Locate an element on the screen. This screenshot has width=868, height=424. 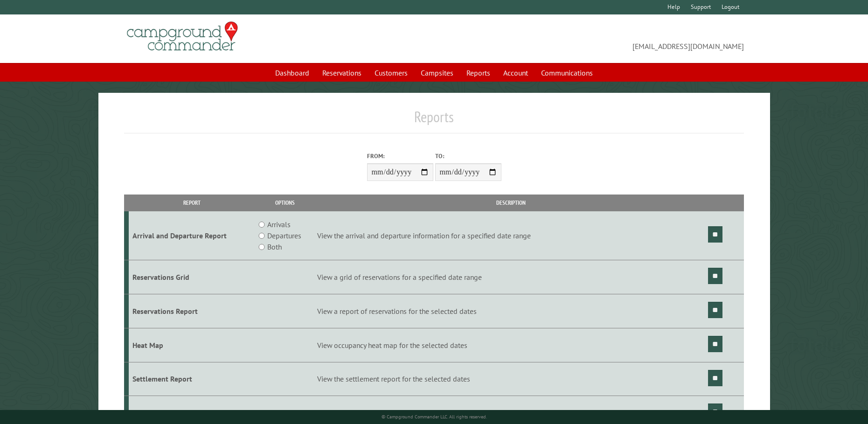
a: Account is located at coordinates (515, 73).